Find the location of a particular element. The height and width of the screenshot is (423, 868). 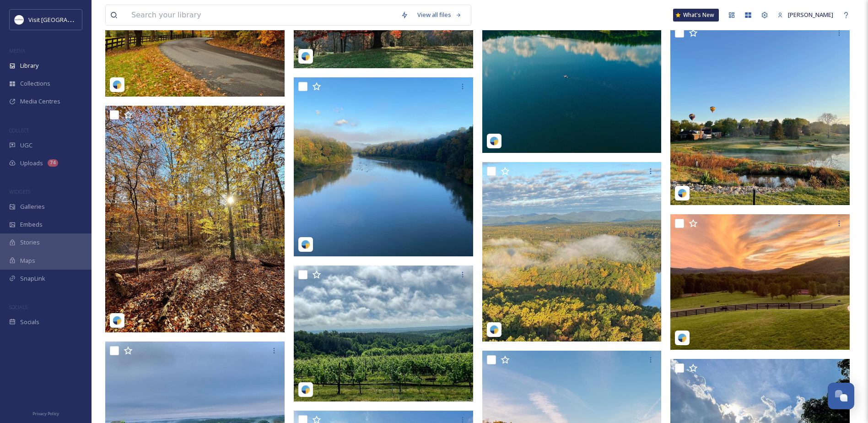

span: Socials is located at coordinates (30, 322).